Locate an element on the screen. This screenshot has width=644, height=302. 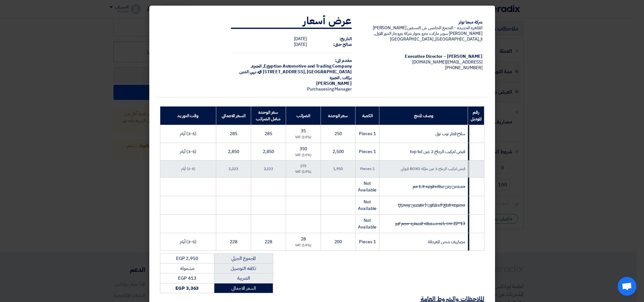
span: قبض لتركيب الزجاج 2 عين ماركة BOXO تايواني is located at coordinates (433, 169).